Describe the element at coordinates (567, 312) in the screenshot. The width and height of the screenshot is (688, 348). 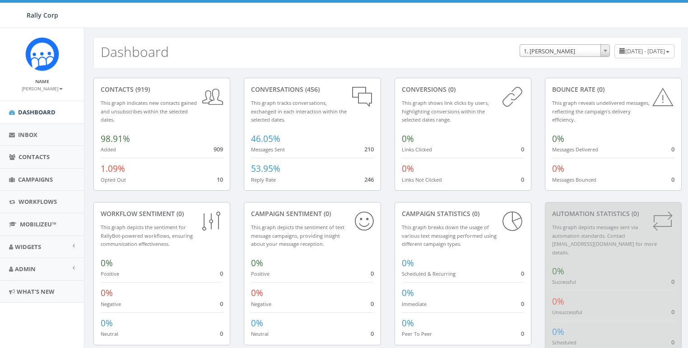
I see `small: Unsuccessful` at that location.